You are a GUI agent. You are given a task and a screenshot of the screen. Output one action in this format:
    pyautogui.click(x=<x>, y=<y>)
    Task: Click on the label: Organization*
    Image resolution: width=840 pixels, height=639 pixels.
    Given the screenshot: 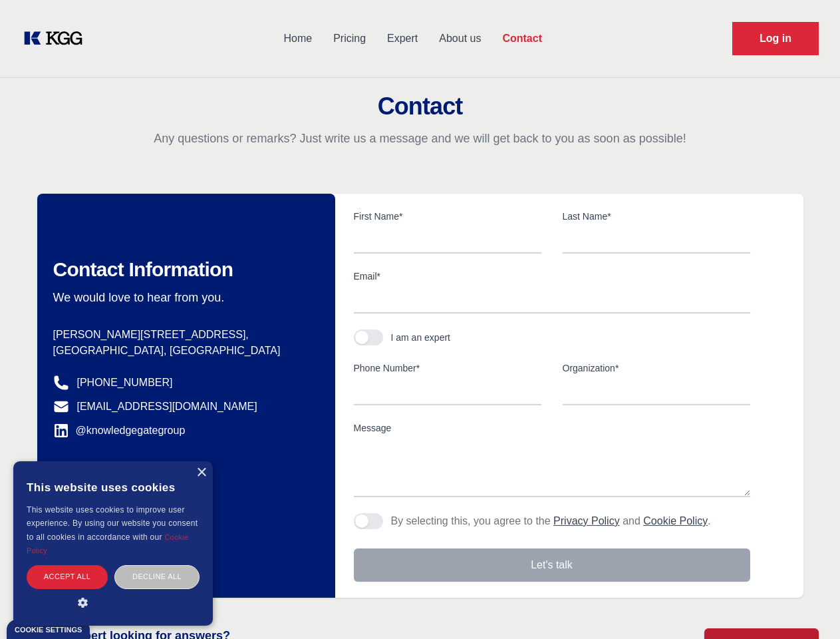 What is the action you would take?
    pyautogui.click(x=657, y=368)
    